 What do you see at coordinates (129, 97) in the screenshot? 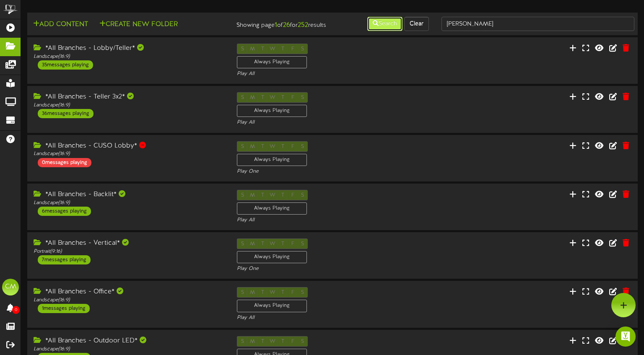
I see `div: *All Branches - Teller 3x2*` at bounding box center [129, 97].